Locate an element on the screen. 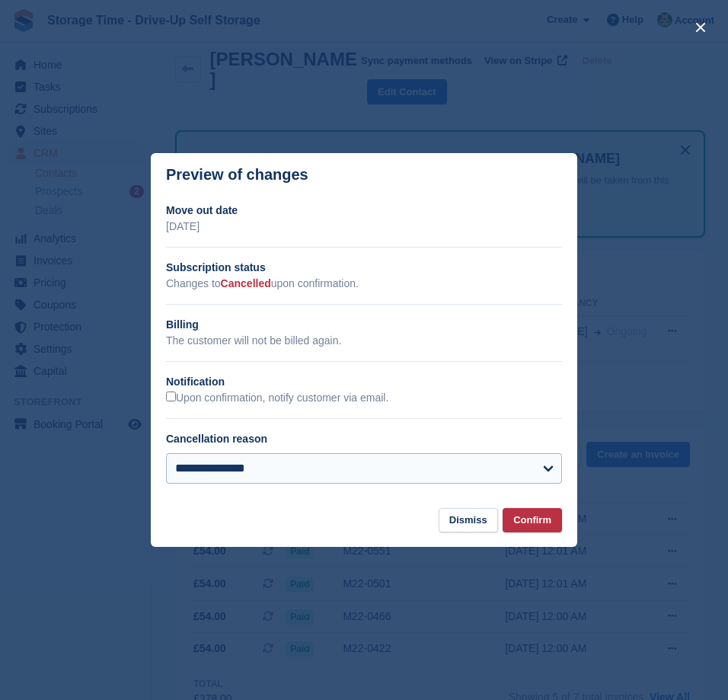 This screenshot has height=700, width=728. p: Changes to upon confirmation. is located at coordinates (364, 283).